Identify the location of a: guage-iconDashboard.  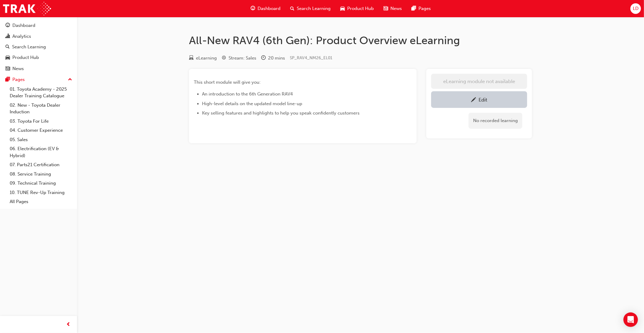
(265, 9).